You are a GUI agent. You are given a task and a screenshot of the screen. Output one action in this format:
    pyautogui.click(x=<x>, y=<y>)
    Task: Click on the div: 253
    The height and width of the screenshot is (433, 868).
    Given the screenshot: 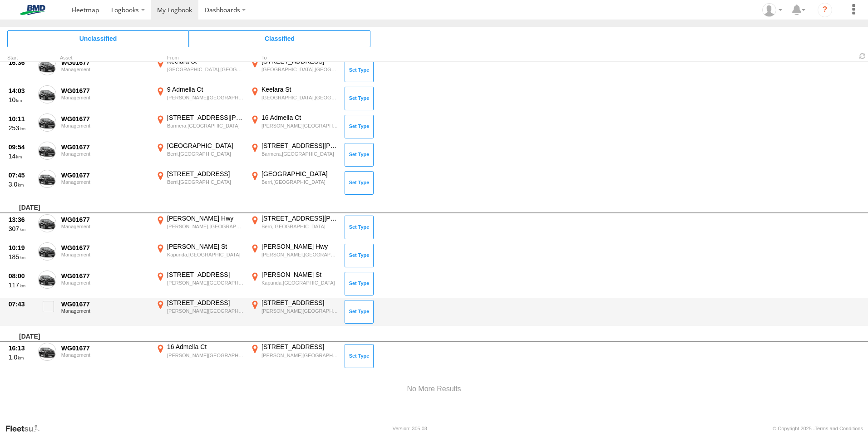 What is the action you would take?
    pyautogui.click(x=21, y=128)
    